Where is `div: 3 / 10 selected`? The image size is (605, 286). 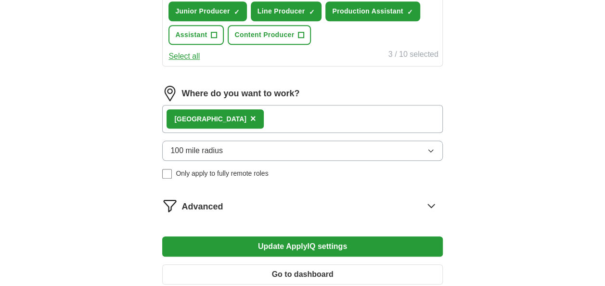
div: 3 / 10 selected is located at coordinates (413, 55).